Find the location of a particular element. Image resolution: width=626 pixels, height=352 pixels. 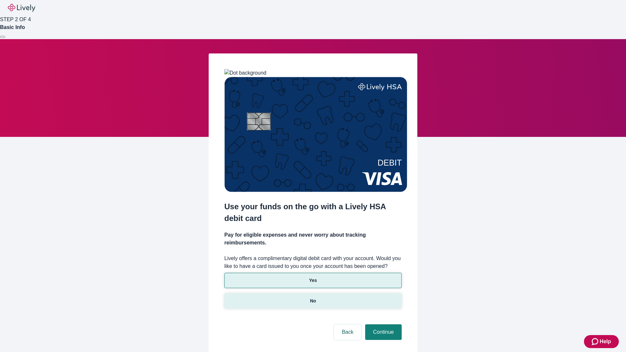

button: Yes is located at coordinates (313, 280).